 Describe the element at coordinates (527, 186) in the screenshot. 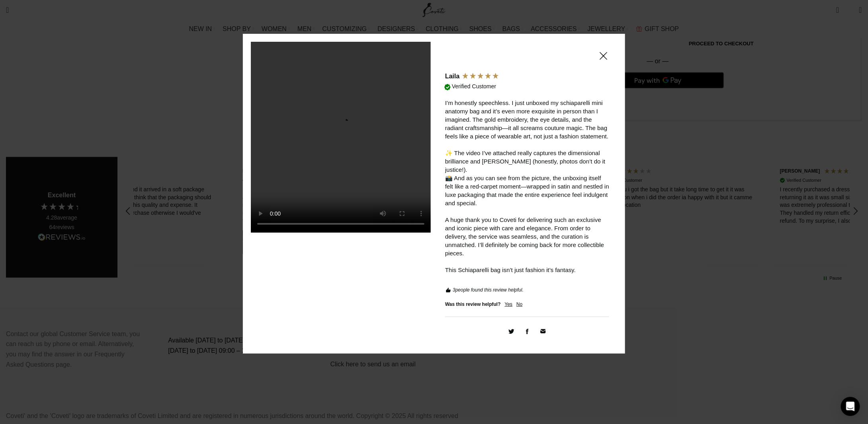

I see `div: I’m honestly speechless. I just unboxed my schiaparelli mini anatomy bag and it’s even more exqui...` at that location.